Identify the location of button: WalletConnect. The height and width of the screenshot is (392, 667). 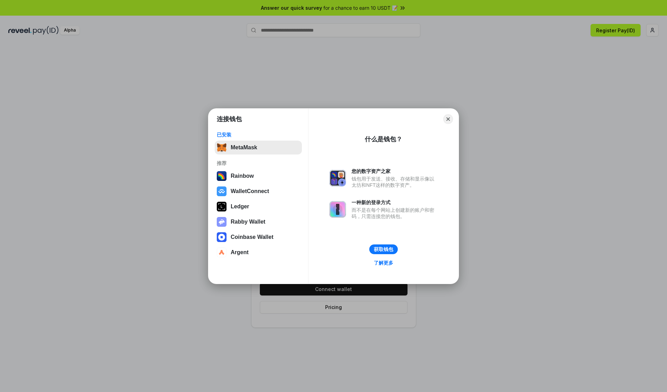
(258, 191).